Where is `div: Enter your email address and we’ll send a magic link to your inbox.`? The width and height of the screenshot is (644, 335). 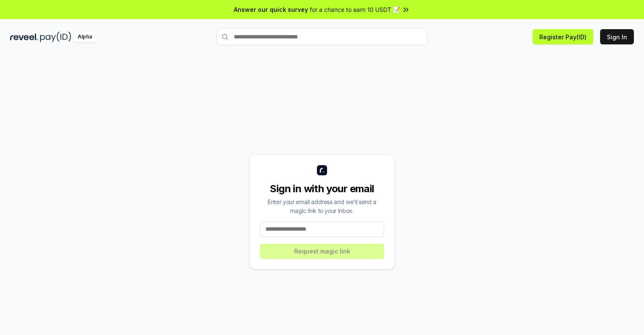 div: Enter your email address and we’ll send a magic link to your inbox. is located at coordinates (322, 206).